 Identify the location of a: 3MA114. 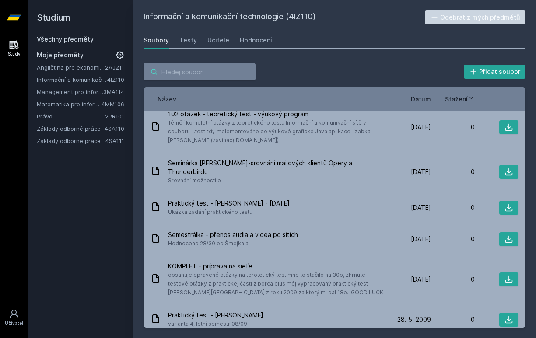
(114, 92).